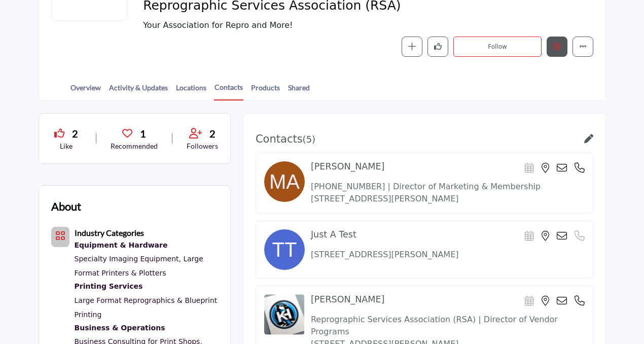  What do you see at coordinates (86, 91) in the screenshot?
I see `a: Overview` at bounding box center [86, 91].